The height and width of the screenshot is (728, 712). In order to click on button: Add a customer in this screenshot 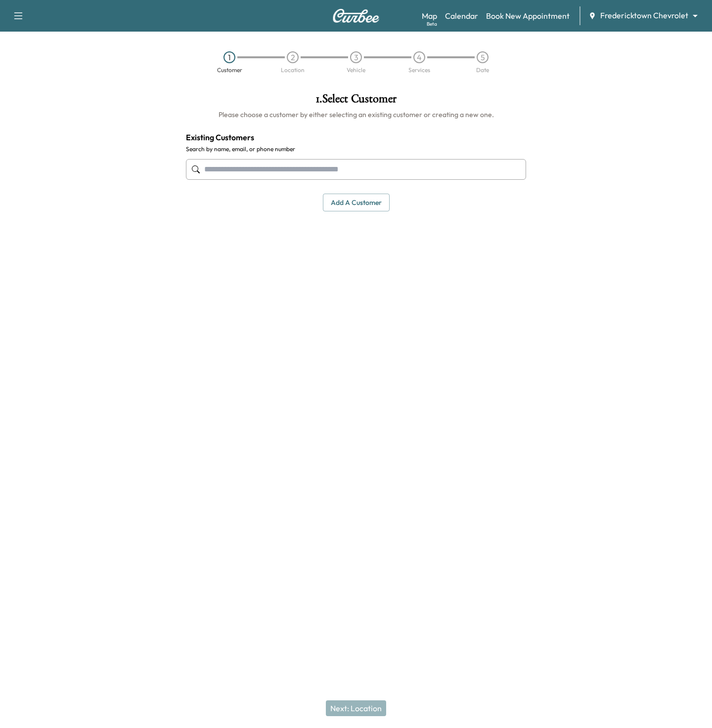, I will do `click(356, 202)`.